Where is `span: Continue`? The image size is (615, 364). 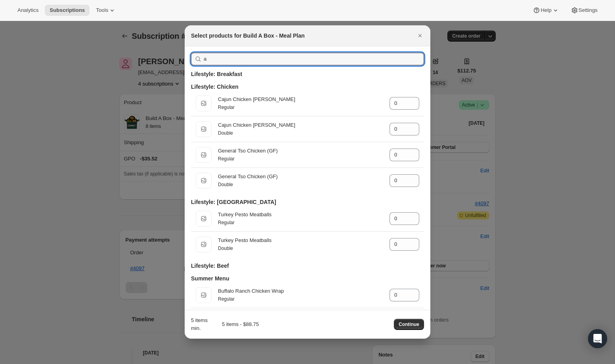
span: Continue is located at coordinates (409, 324).